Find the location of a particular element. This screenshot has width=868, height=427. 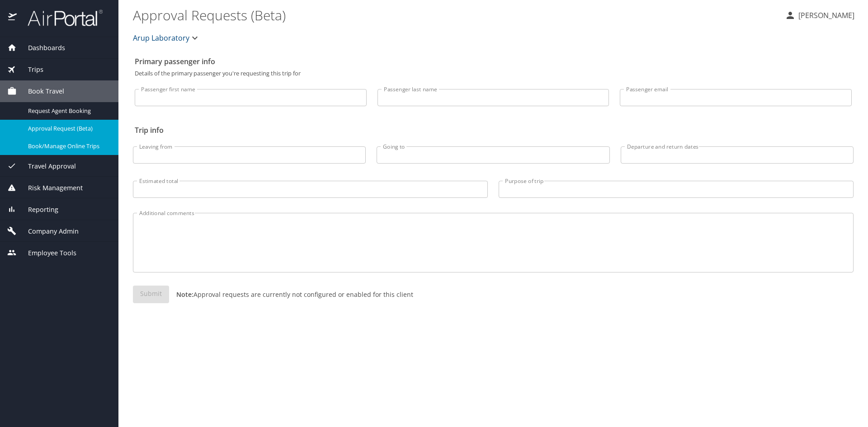

span: Dashboards is located at coordinates (41, 48).